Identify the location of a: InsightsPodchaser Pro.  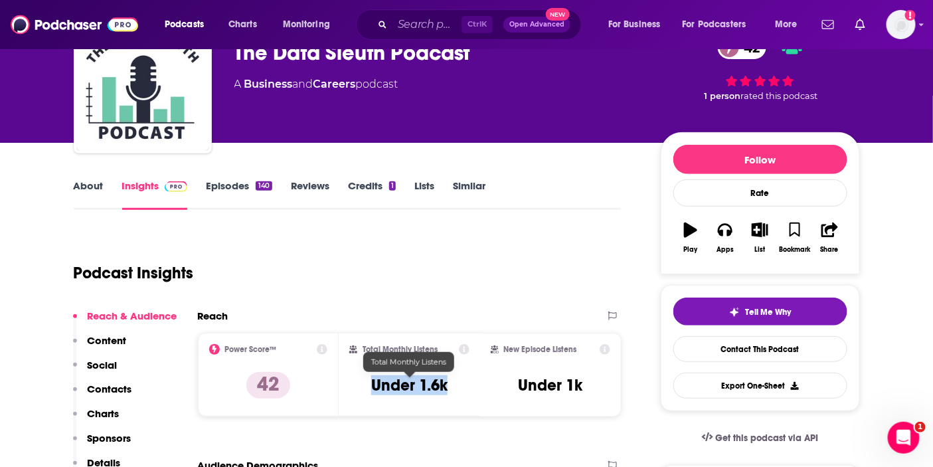
(155, 195).